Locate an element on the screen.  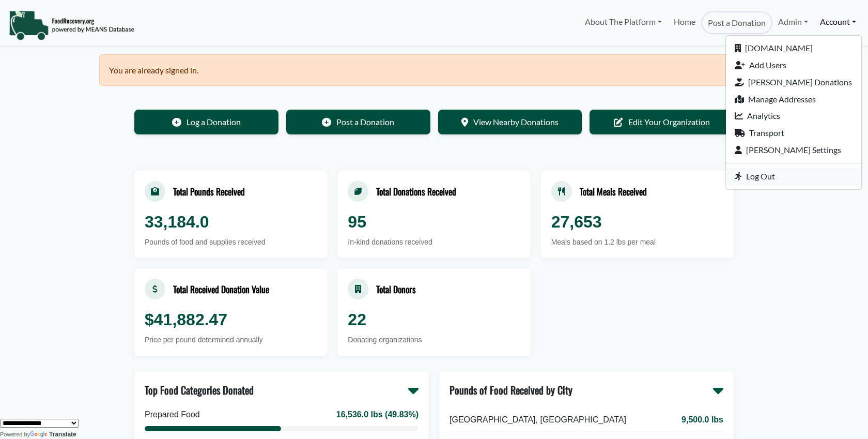
span: 9,500.0 lbs is located at coordinates (702, 420).